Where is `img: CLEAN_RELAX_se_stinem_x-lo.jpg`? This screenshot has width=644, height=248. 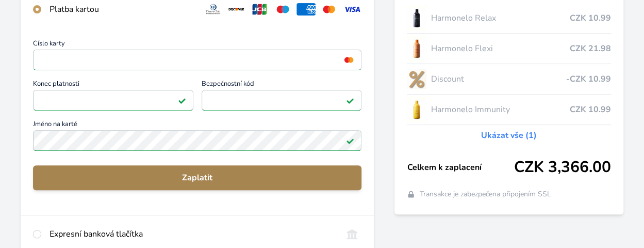
img: CLEAN_RELAX_se_stinem_x-lo.jpg is located at coordinates (417, 18).